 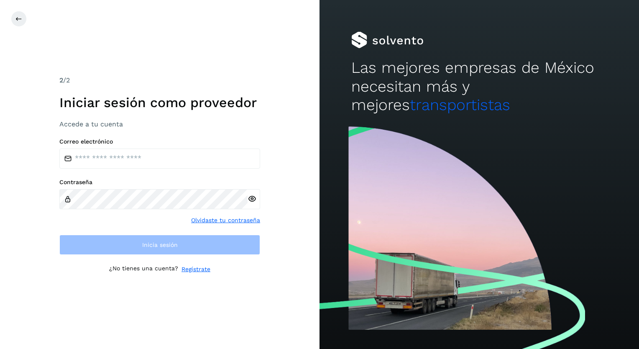 I want to click on span: transportistas, so click(x=460, y=105).